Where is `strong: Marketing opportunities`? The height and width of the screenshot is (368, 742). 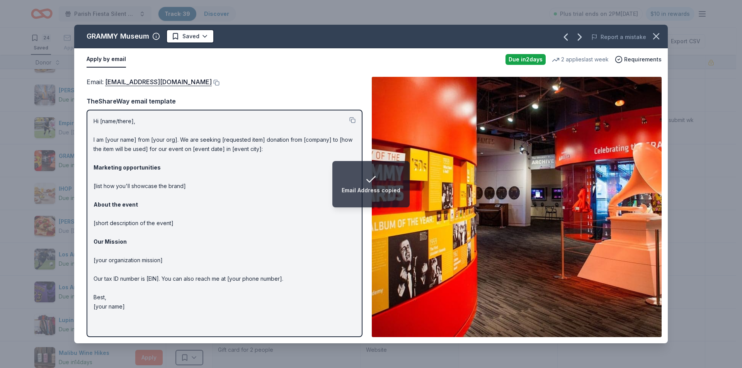
strong: Marketing opportunities is located at coordinates (127, 167).